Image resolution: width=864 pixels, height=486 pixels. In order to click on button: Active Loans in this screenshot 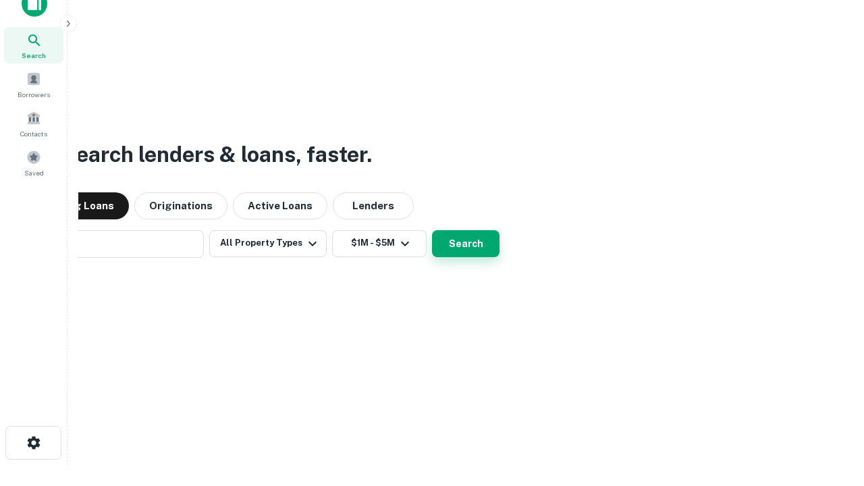, I will do `click(280, 206)`.